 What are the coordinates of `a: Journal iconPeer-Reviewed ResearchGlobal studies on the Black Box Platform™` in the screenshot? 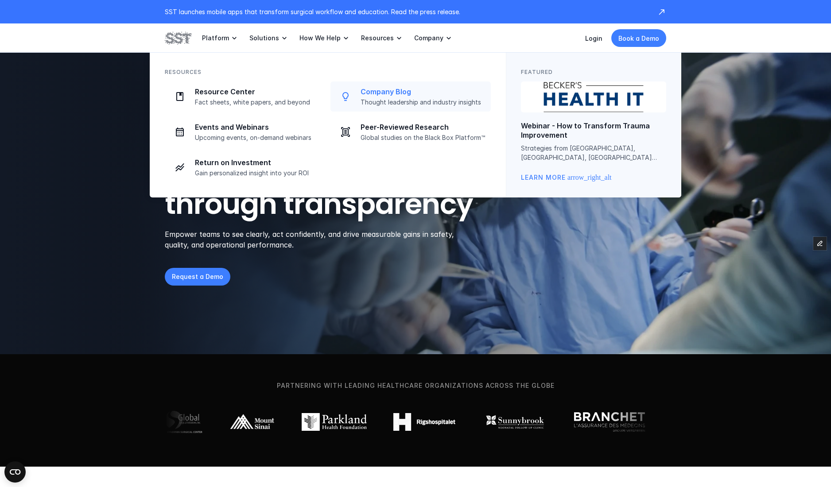 It's located at (411, 132).